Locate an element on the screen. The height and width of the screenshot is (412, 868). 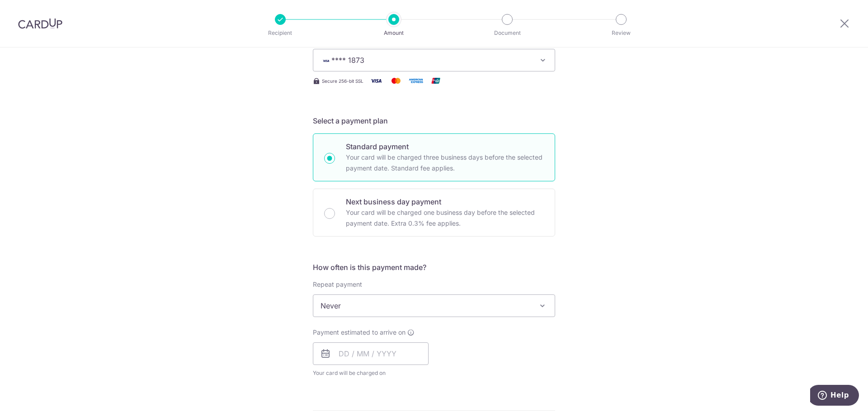
p: Recipient is located at coordinates (280, 33).